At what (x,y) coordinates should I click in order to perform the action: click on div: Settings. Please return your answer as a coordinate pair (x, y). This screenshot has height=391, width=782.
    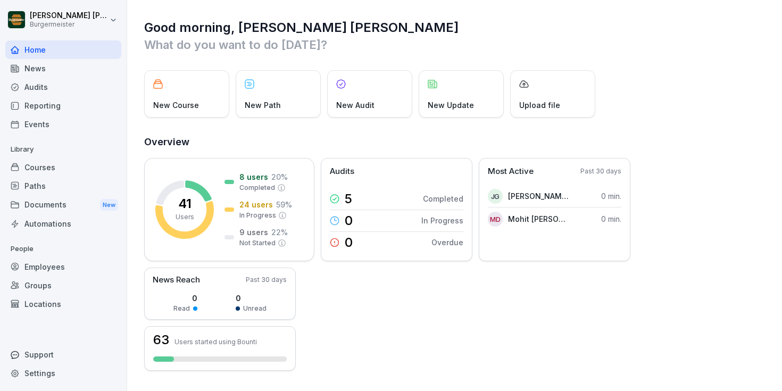
    Looking at the image, I should click on (63, 373).